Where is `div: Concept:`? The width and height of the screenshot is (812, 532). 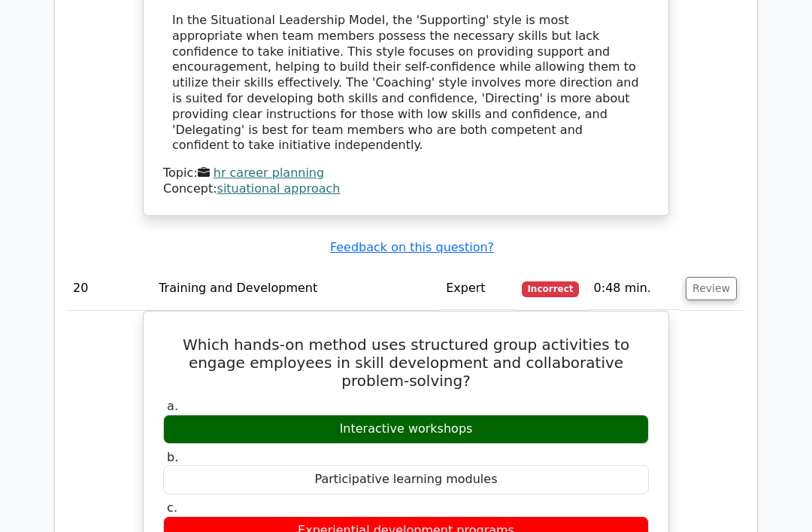 div: Concept: is located at coordinates (406, 189).